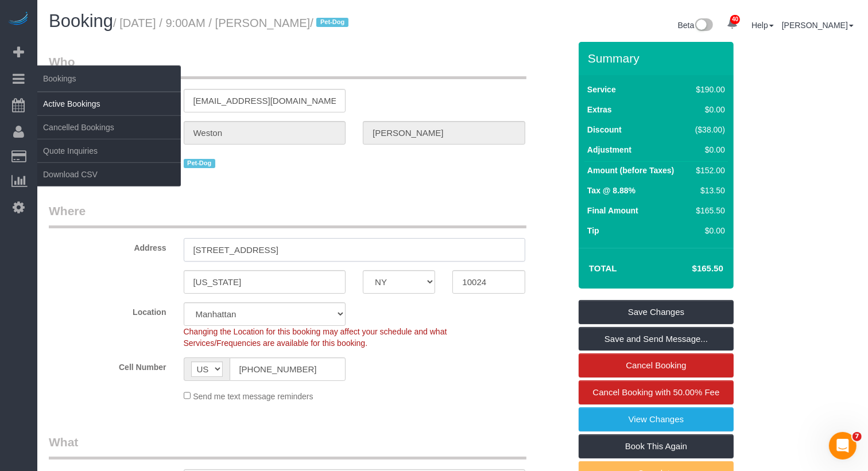 The image size is (868, 471). What do you see at coordinates (488, 281) in the screenshot?
I see `input: Zip Code` at bounding box center [488, 281].